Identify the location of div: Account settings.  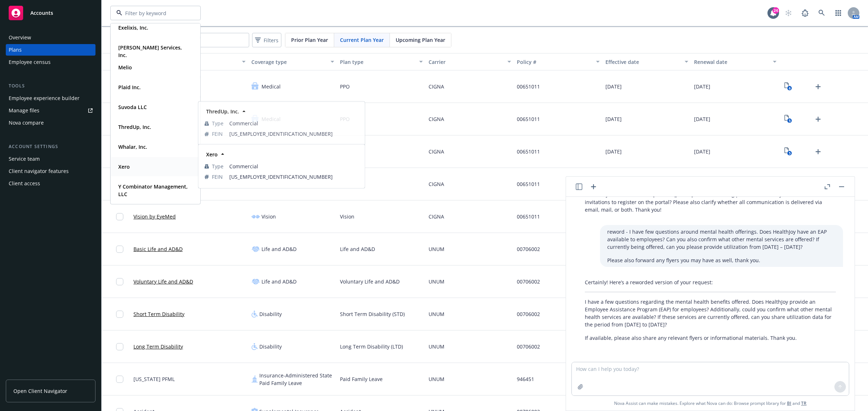
(50, 146).